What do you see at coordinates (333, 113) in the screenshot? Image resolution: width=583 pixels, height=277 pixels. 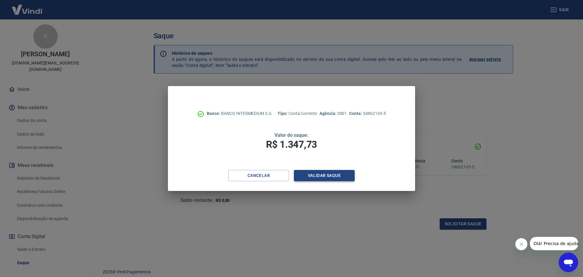 I see `p: 0001` at bounding box center [333, 113].